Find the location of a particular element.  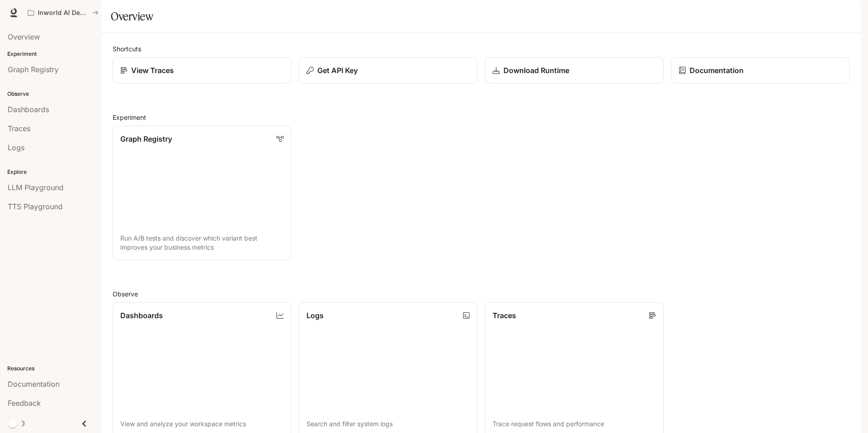

a: Documentation is located at coordinates (760, 70).